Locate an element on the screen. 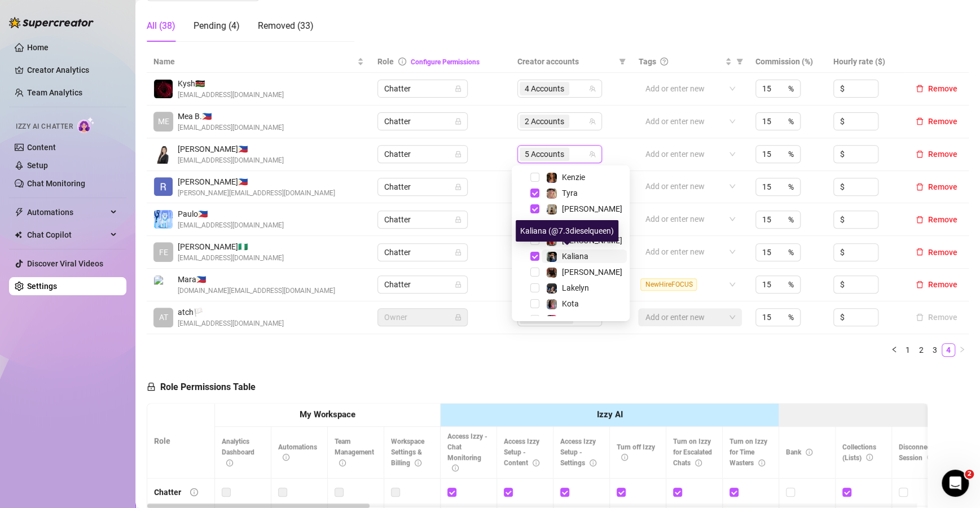 Image resolution: width=980 pixels, height=508 pixels. span: Creator accounts is located at coordinates (566, 61).